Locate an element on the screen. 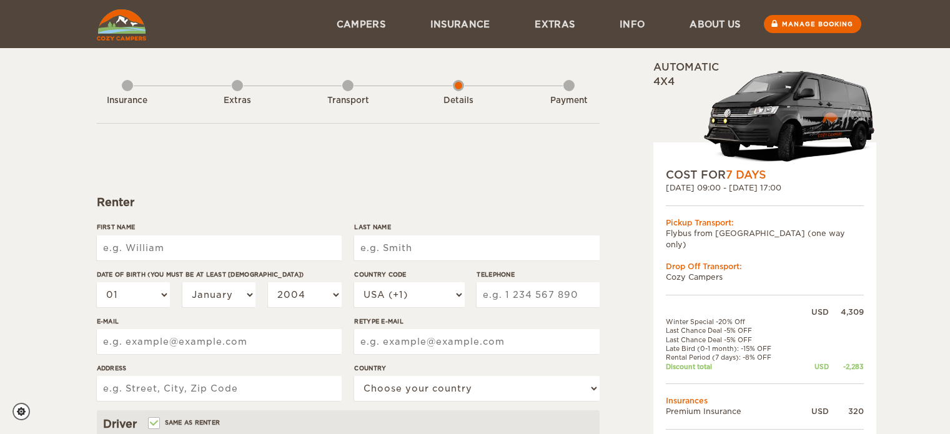 This screenshot has width=950, height=434. td: Late Bird (0-1 month): -15% OFF is located at coordinates (732, 349).